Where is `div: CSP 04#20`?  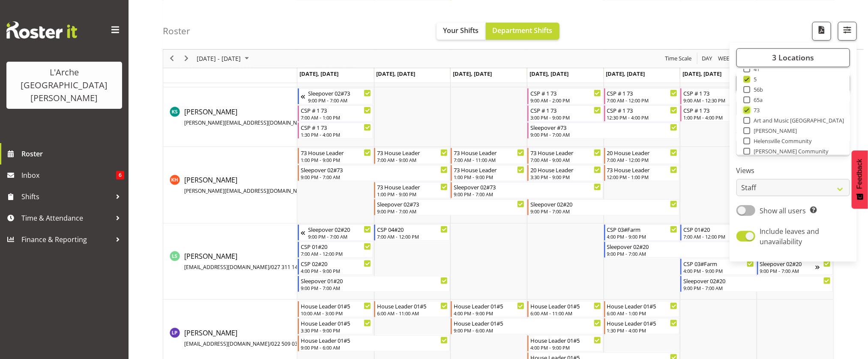 div: CSP 04#20 is located at coordinates (412, 229).